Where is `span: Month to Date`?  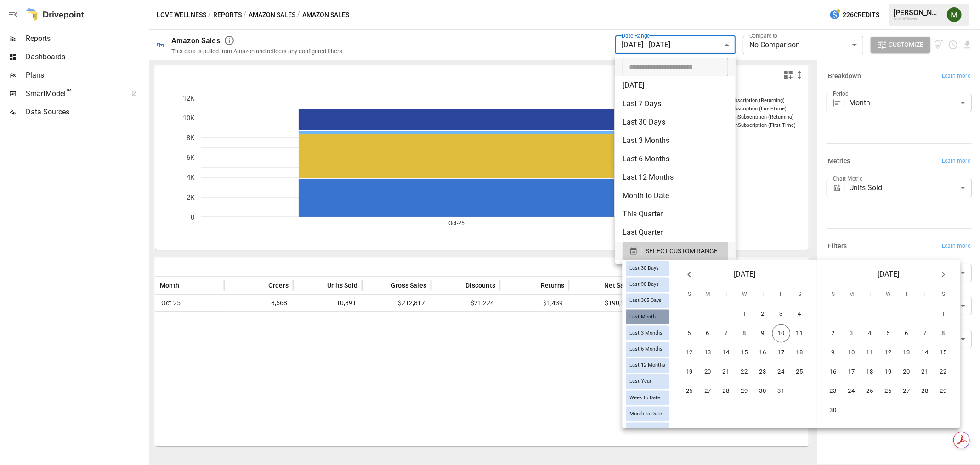 span: Month to Date is located at coordinates (645, 414).